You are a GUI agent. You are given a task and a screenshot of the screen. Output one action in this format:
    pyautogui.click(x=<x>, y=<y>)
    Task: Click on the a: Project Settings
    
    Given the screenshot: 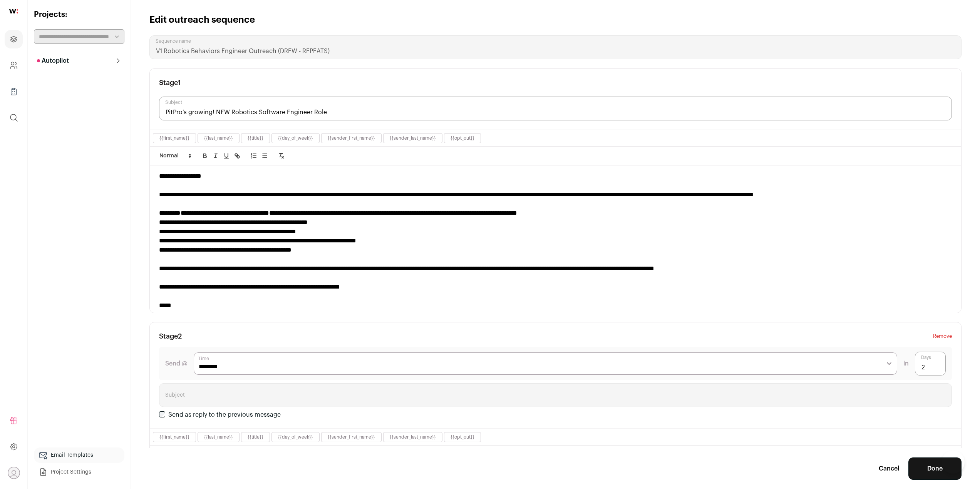 What is the action you would take?
    pyautogui.click(x=79, y=472)
    